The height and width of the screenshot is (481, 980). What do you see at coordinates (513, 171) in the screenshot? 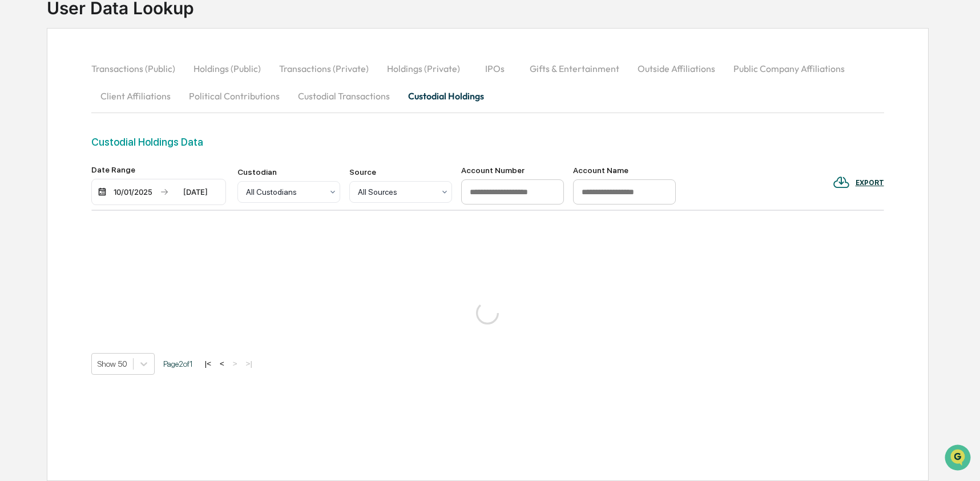
I see `div: Account Number` at bounding box center [513, 171].